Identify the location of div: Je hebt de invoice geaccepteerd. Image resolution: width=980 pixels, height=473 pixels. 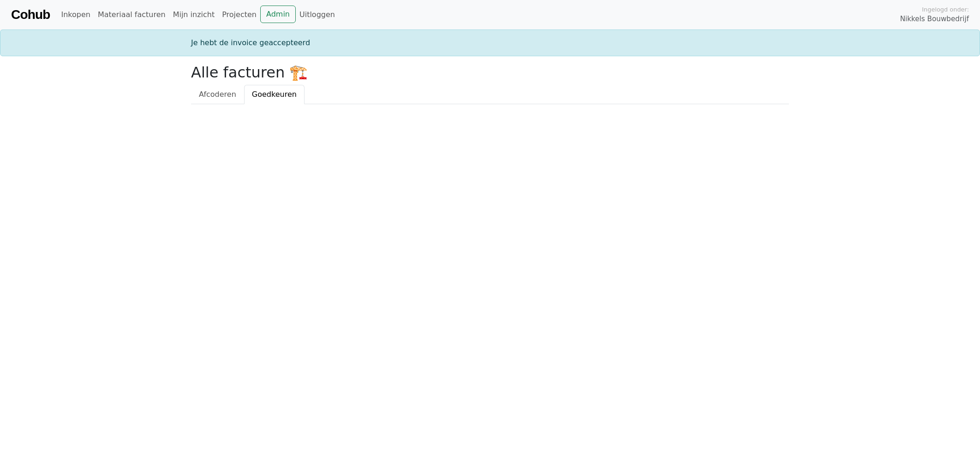
(490, 43).